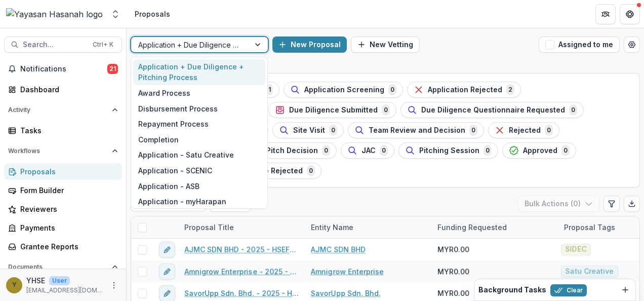 The width and height of the screenshot is (644, 301). Describe the element at coordinates (510, 89) in the screenshot. I see `span: 2` at that location.